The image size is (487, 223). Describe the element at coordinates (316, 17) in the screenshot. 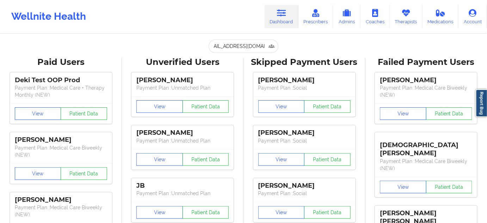

I see `a: Prescribers` at that location.